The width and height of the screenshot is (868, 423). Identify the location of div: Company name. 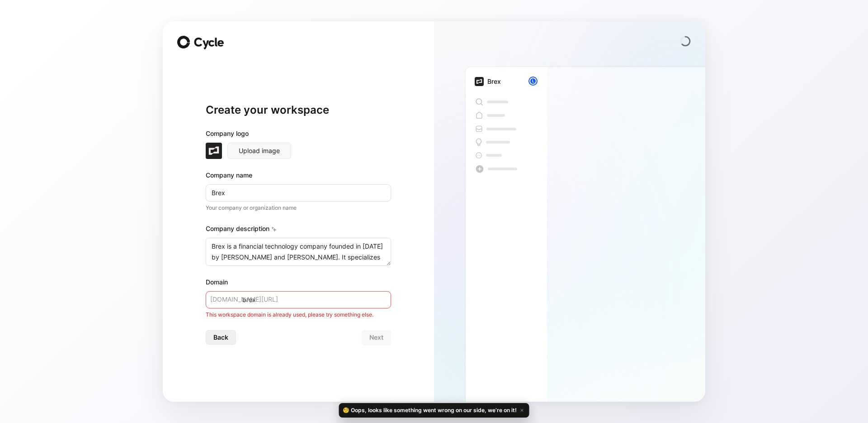
(298, 175).